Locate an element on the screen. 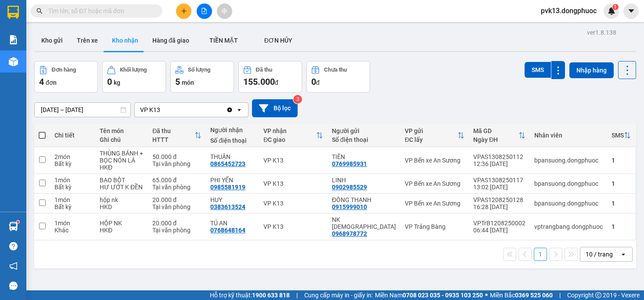  button: Số lượng5món is located at coordinates (202, 77).